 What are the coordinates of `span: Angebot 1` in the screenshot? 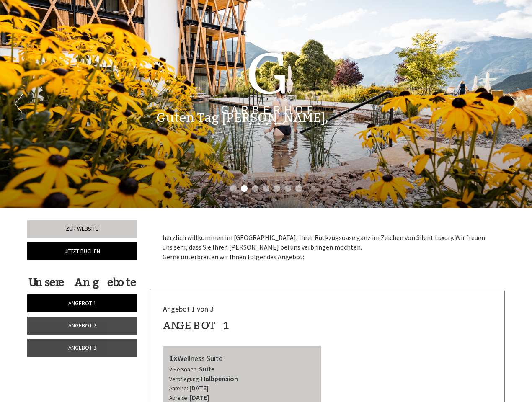 It's located at (82, 303).